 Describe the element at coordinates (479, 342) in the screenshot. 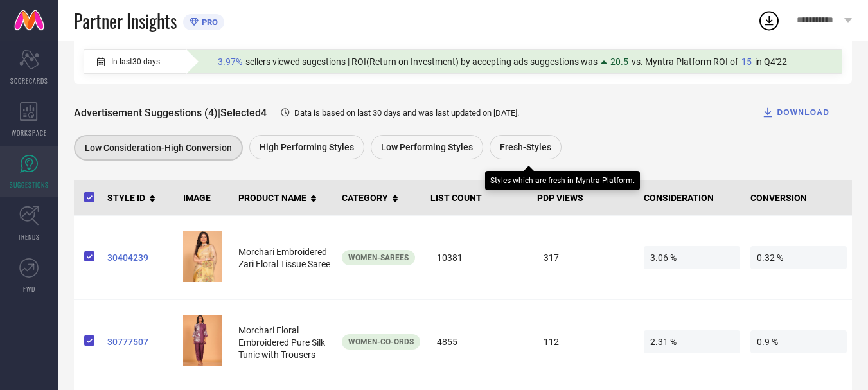

I see `span: 4855` at that location.